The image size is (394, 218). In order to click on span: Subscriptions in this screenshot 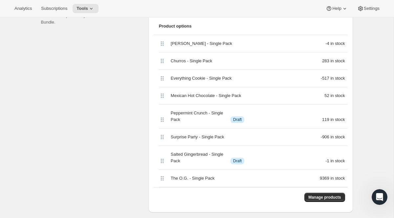, I will do `click(54, 9)`.